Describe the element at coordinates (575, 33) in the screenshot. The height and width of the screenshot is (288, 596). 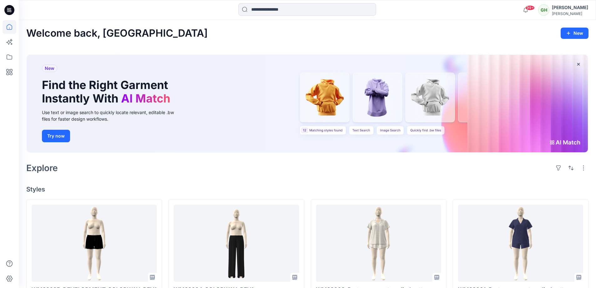
I see `button: New` at that location.